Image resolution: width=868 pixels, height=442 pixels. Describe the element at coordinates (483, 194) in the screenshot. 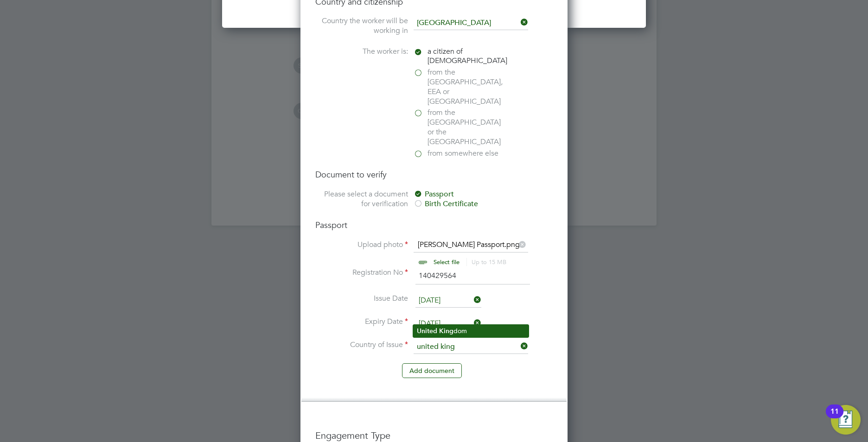

I see `div: Passport` at that location.